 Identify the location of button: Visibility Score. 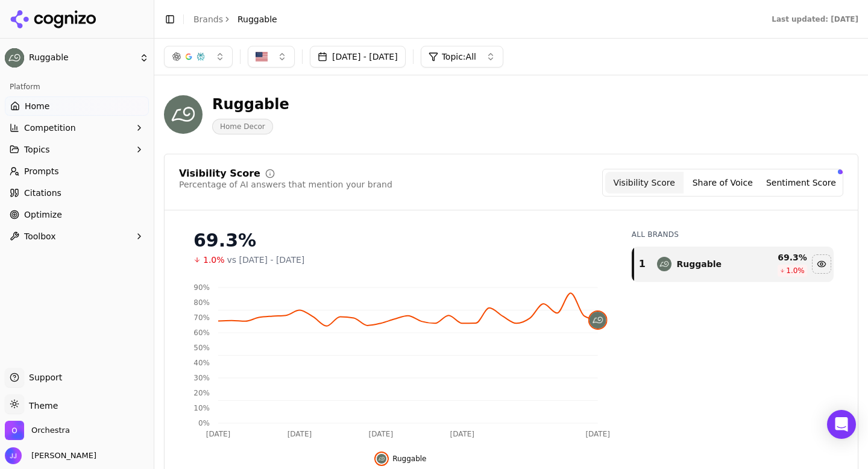
(644, 183).